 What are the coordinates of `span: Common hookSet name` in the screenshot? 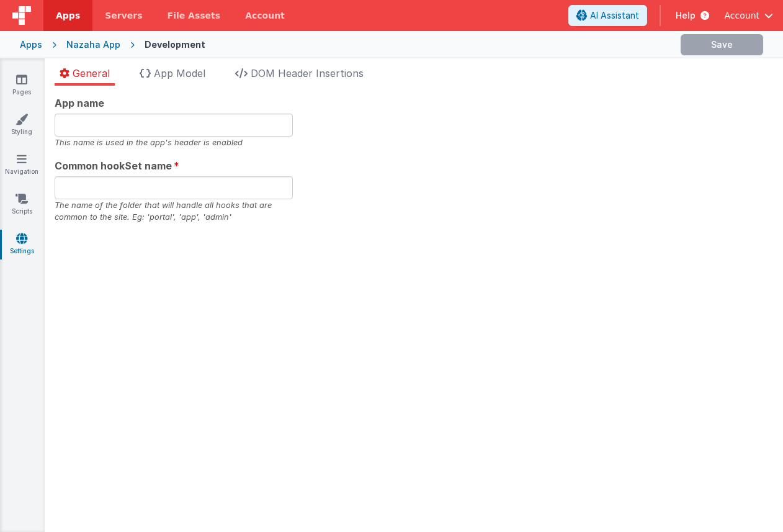 It's located at (113, 165).